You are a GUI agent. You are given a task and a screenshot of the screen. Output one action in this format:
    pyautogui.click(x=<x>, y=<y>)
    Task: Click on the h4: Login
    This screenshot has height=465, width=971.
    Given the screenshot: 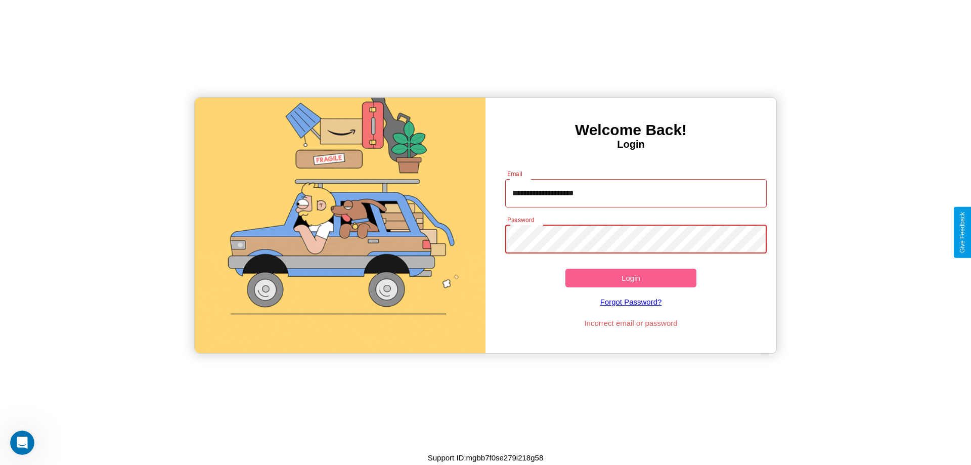 What is the action you would take?
    pyautogui.click(x=630, y=144)
    